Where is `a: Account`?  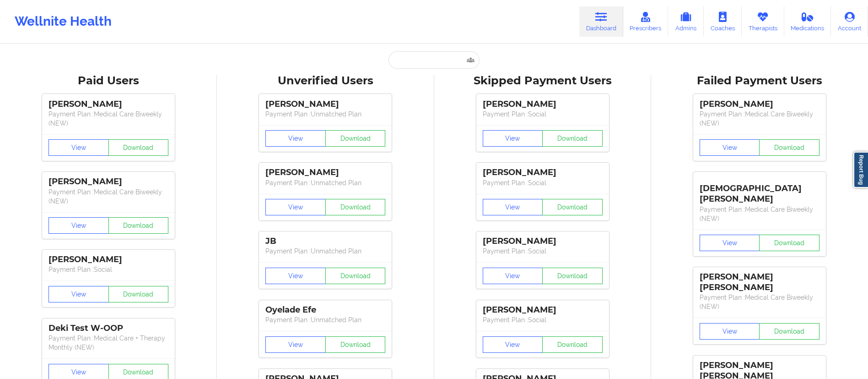
a: Account is located at coordinates (850, 22).